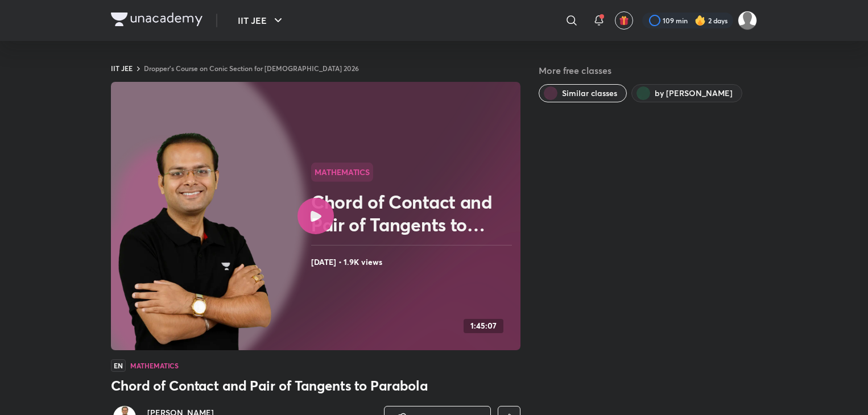  What do you see at coordinates (583, 94) in the screenshot?
I see `button: Similar classes` at bounding box center [583, 94].